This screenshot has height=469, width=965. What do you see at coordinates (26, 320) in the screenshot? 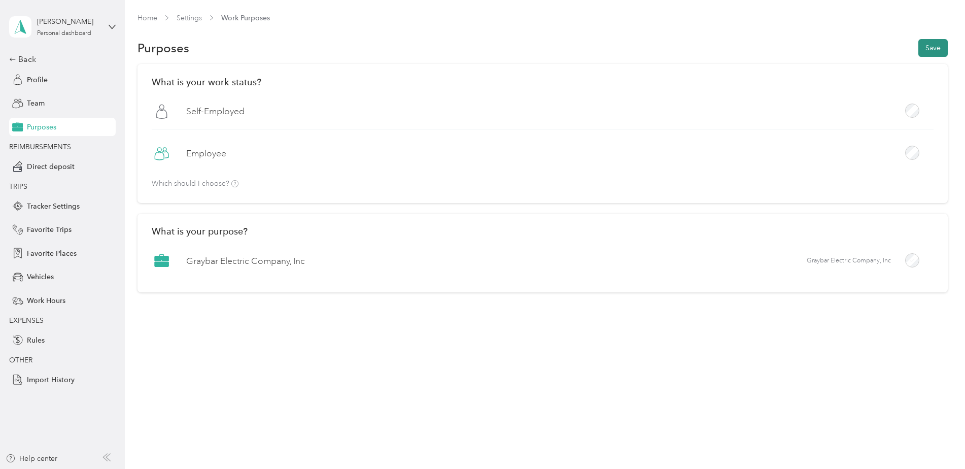
I see `span: EXPENSES` at bounding box center [26, 320].